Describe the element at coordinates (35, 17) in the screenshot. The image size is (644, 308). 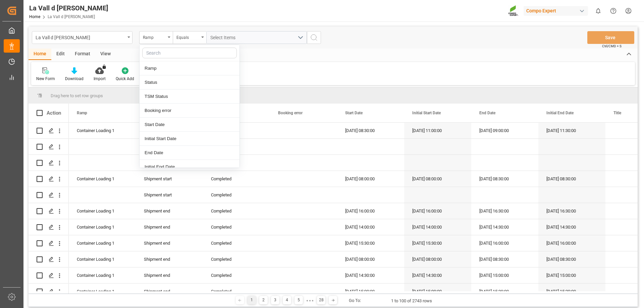
I see `a: Home` at that location.